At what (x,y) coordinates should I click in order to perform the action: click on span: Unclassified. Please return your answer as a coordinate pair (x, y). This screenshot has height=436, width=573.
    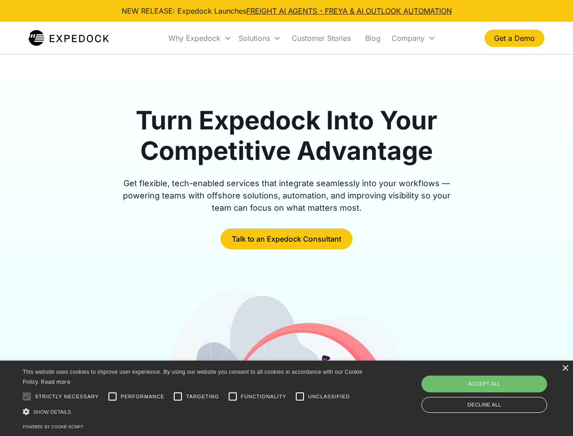
    Looking at the image, I should click on (329, 396).